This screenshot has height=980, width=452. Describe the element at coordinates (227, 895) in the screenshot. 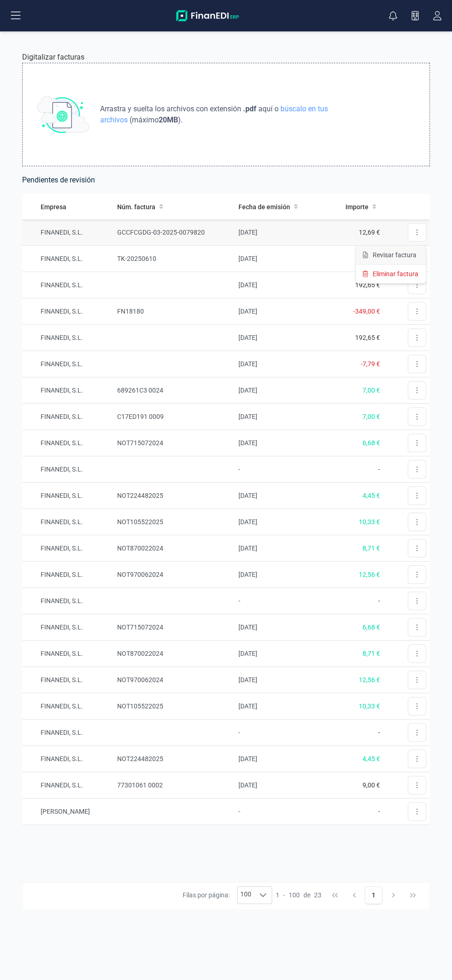

I see `div: Filas por página:` at that location.